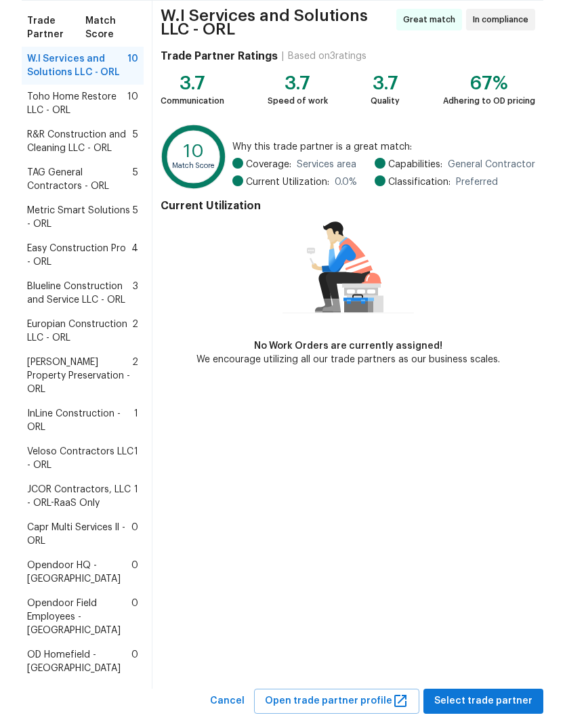 The height and width of the screenshot is (728, 565). Describe the element at coordinates (194, 151) in the screenshot. I see `text: 10` at that location.